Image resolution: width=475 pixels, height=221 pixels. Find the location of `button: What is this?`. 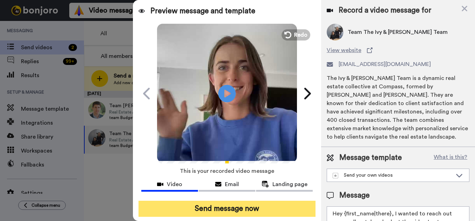

button: What is this? is located at coordinates (450, 158).